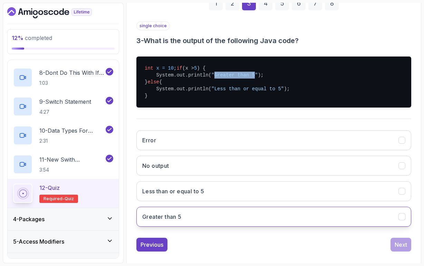  Describe the element at coordinates (72, 141) in the screenshot. I see `p: 2:31` at that location.